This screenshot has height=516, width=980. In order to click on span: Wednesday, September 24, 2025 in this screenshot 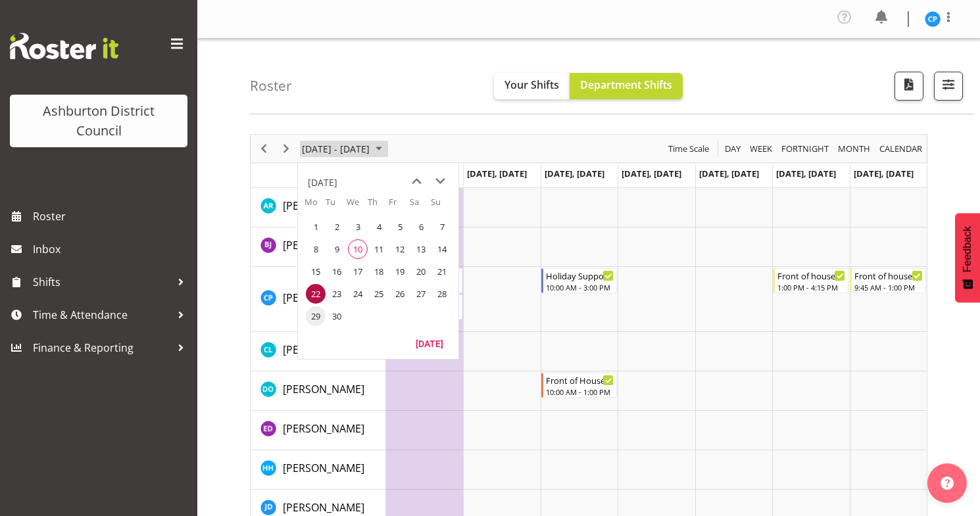, I will do `click(358, 294)`.